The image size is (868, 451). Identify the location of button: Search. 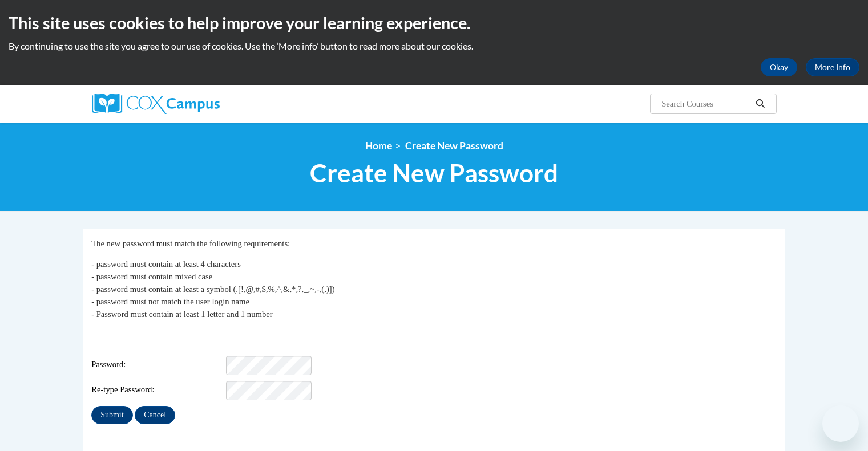
(760, 104).